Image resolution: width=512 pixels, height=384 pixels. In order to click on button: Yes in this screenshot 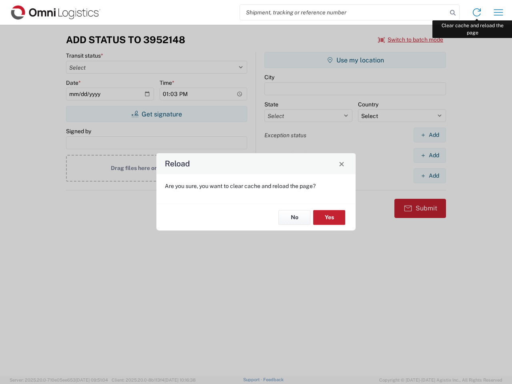, I will do `click(329, 217)`.